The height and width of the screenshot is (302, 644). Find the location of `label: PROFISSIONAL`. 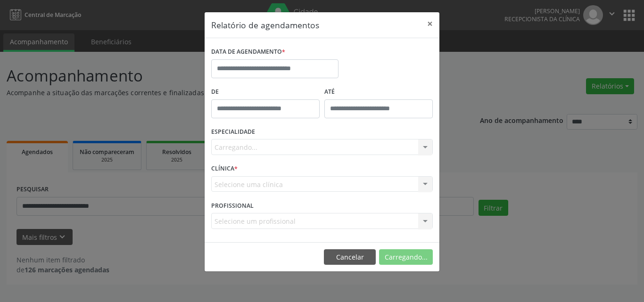

label: PROFISSIONAL is located at coordinates (232, 205).